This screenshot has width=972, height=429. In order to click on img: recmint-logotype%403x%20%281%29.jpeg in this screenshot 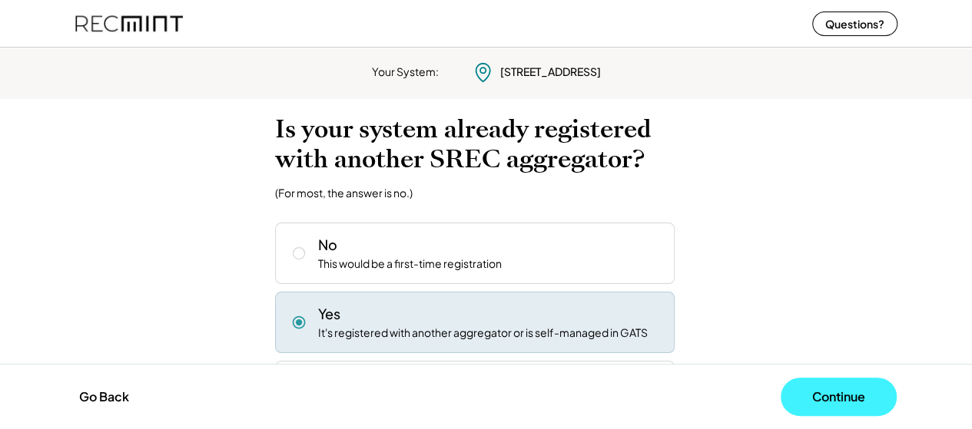, I will do `click(129, 23)`.